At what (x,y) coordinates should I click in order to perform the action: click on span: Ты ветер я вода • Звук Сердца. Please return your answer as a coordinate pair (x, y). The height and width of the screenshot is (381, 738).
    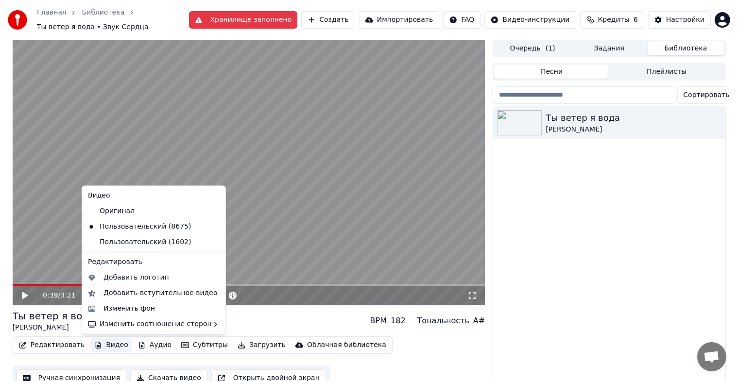
    Looking at the image, I should click on (93, 27).